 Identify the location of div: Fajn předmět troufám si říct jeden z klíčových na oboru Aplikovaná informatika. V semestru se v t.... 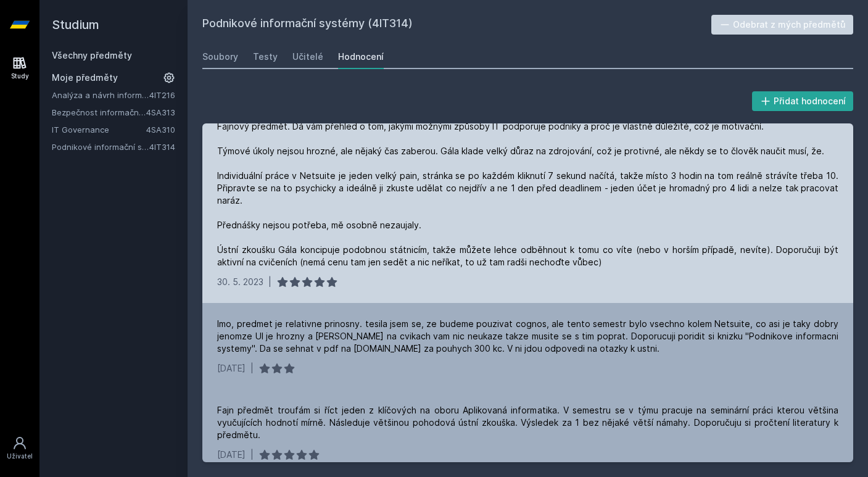
(527, 423).